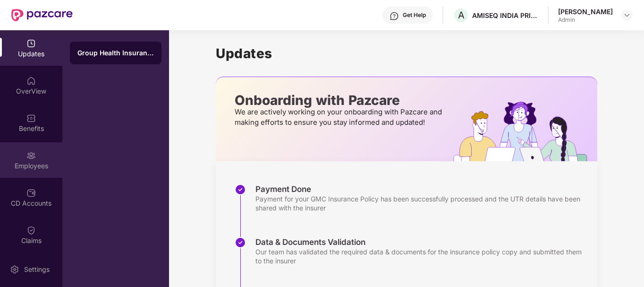  Describe the element at coordinates (394, 16) in the screenshot. I see `img: svg+xml;base64,PHN2ZyBpZD0iSGVscC0zMngzMiIgeG1sbnM9Imh0dHA6Ly93d3cudzMub3JnLzIwMDAvc3ZnIiB3aWR0aD...` at that location.